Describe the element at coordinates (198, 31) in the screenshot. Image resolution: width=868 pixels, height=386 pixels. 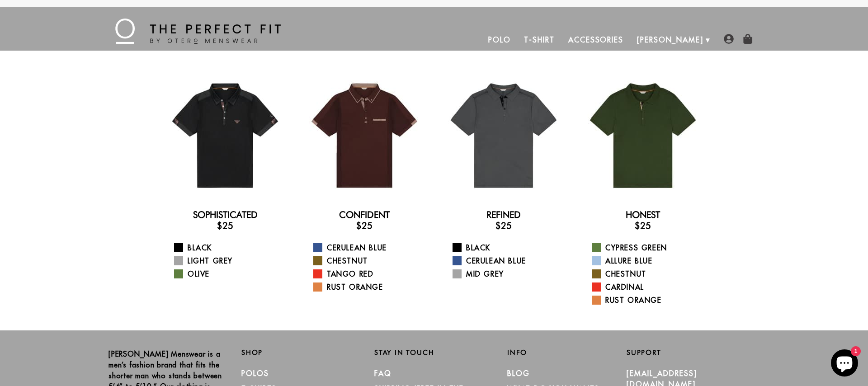
I see `img: The Perfect Fit - by Otero Menswear - Logo` at that location.